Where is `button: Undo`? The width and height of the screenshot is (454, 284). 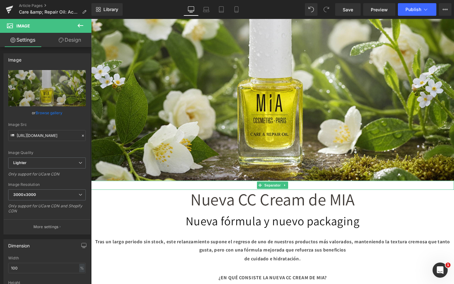 button: Undo is located at coordinates (311, 9).